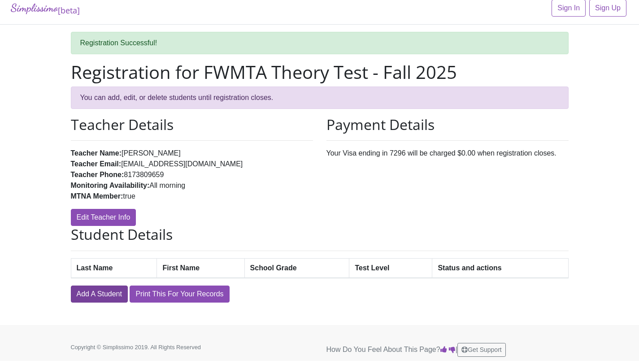 This screenshot has width=639, height=364. Describe the element at coordinates (320, 43) in the screenshot. I see `div: Registration Successful!` at that location.